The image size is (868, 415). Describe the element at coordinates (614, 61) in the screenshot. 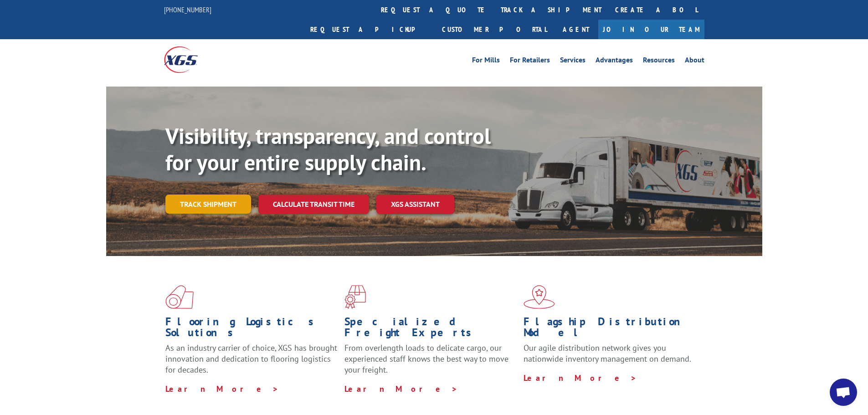

I see `a: Advantages` at that location.